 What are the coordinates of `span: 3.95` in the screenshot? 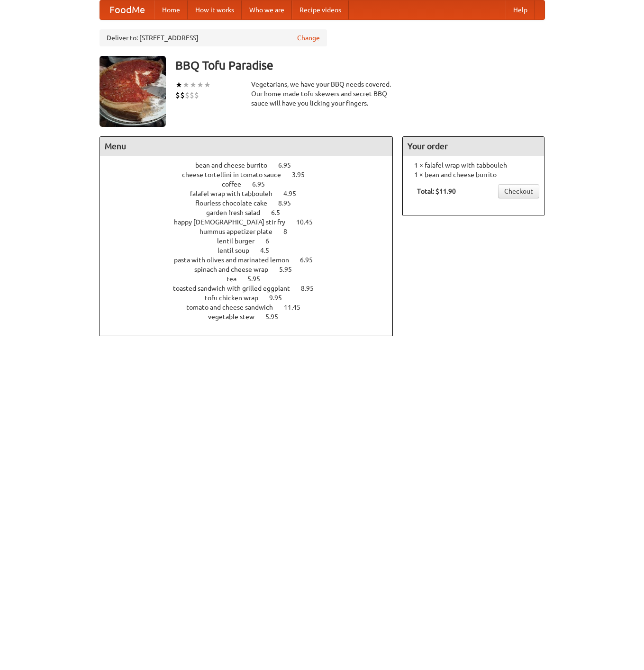 It's located at (303, 175).